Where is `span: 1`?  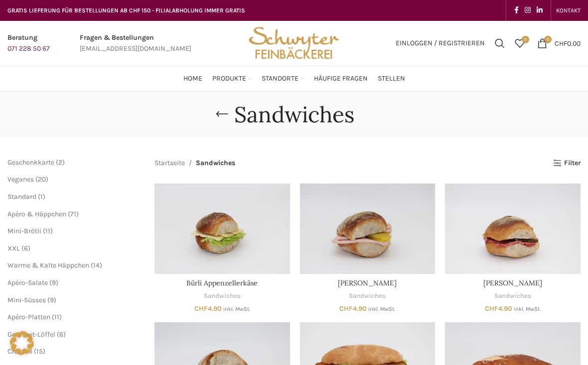 span: 1 is located at coordinates (42, 197).